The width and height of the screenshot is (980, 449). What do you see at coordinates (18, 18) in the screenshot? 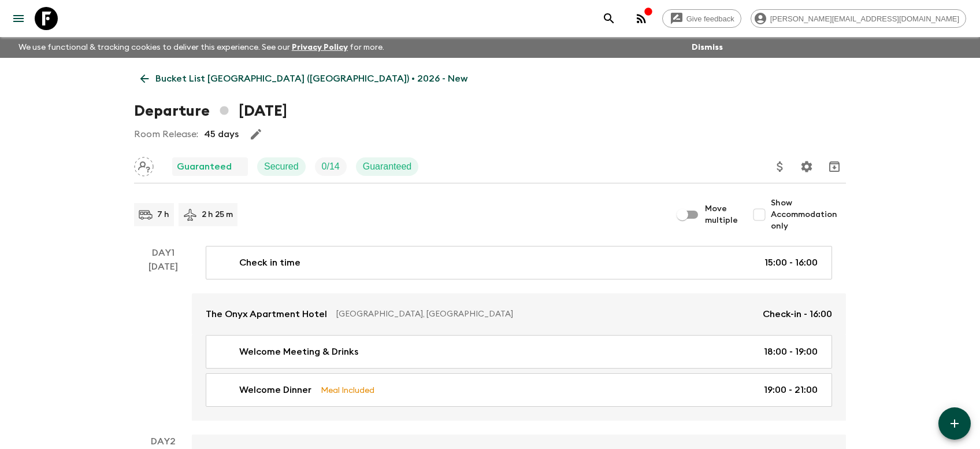
I see `button: menu` at bounding box center [18, 18].